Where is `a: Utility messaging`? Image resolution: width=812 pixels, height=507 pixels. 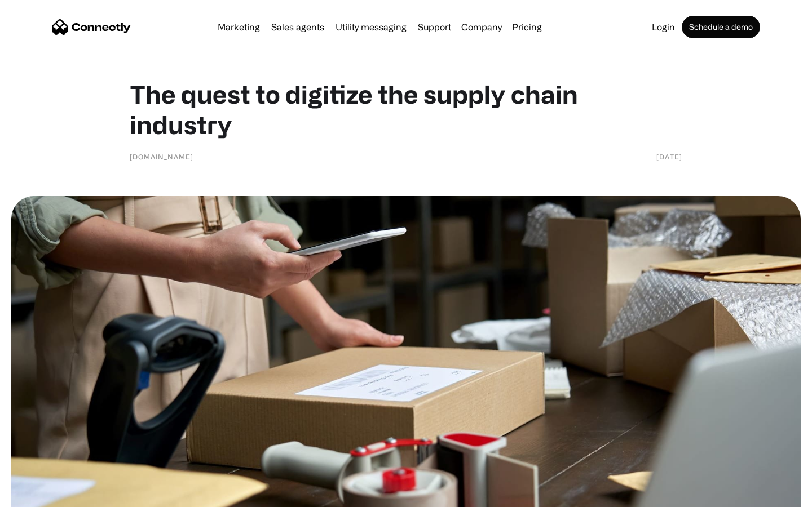 a: Utility messaging is located at coordinates (371, 27).